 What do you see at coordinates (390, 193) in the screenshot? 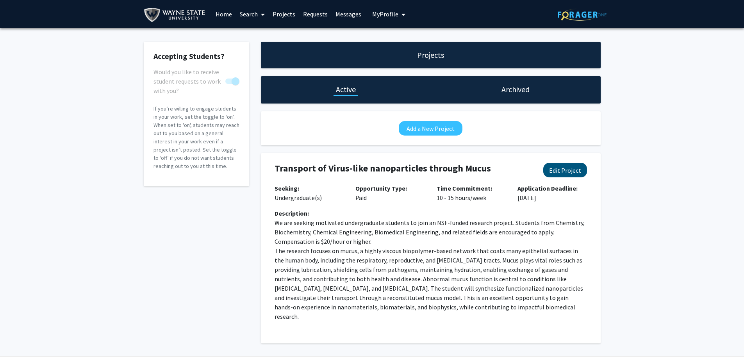
I see `p: Paid` at bounding box center [390, 193].